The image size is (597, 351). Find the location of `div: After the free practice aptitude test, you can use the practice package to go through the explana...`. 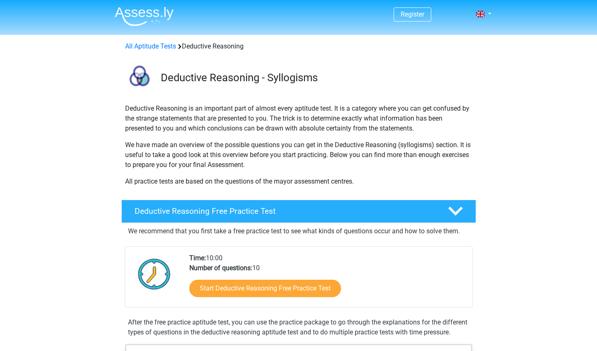

div: After the free practice aptitude test, you can use the practice package to go through the explana... is located at coordinates (299, 327).